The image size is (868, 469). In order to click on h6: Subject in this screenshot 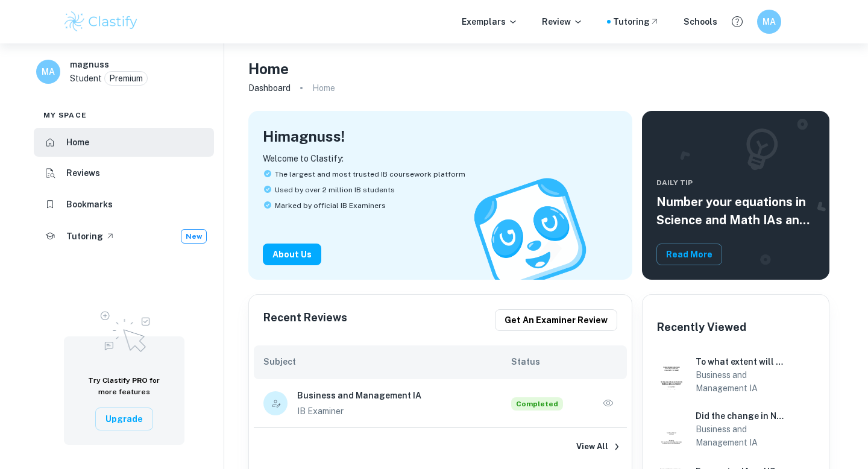, I will do `click(387, 362)`.